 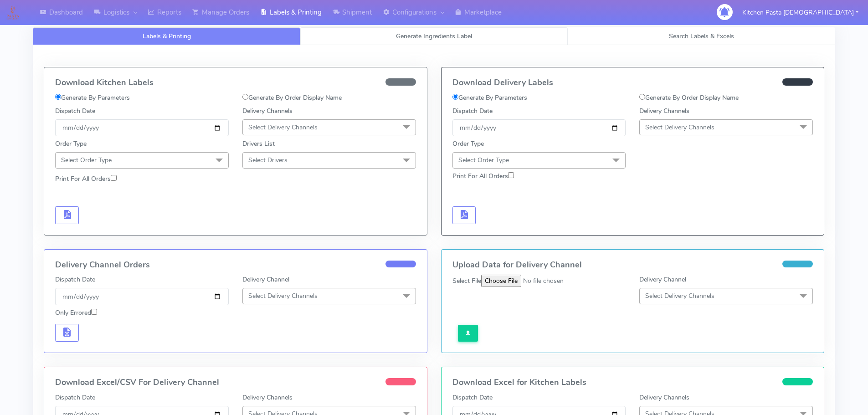 What do you see at coordinates (466, 280) in the screenshot?
I see `label: Select File` at bounding box center [466, 280].